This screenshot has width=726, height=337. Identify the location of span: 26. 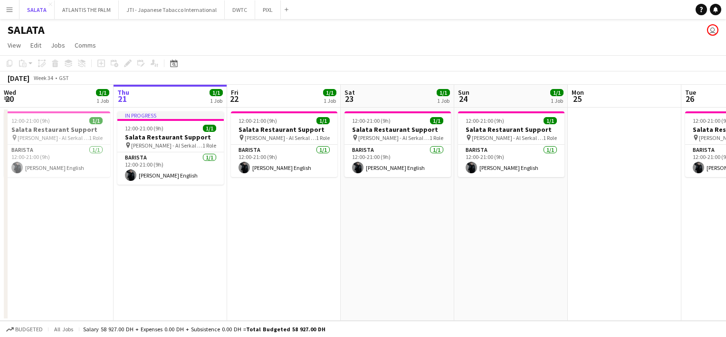
(690, 98).